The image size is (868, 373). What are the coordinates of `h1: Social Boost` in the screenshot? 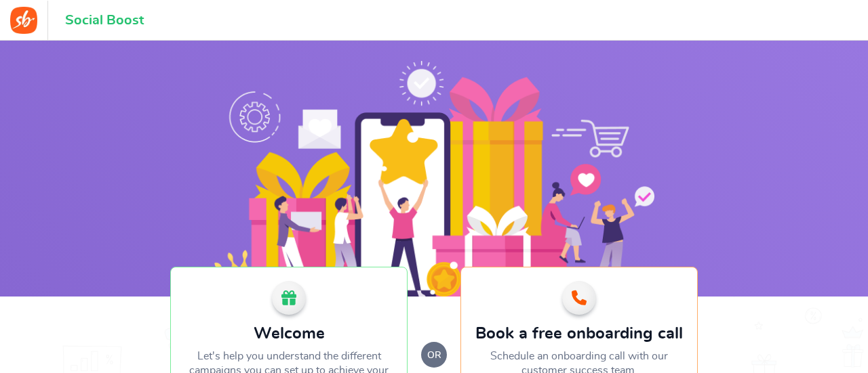 It's located at (104, 21).